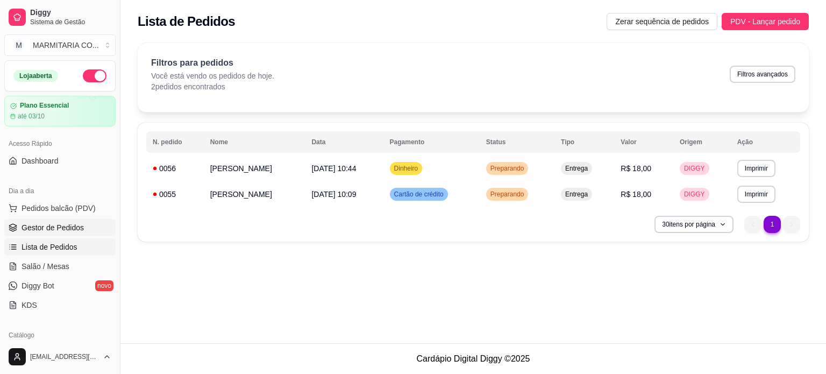 This screenshot has width=826, height=374. What do you see at coordinates (175, 168) in the screenshot?
I see `div: 0056` at bounding box center [175, 168].